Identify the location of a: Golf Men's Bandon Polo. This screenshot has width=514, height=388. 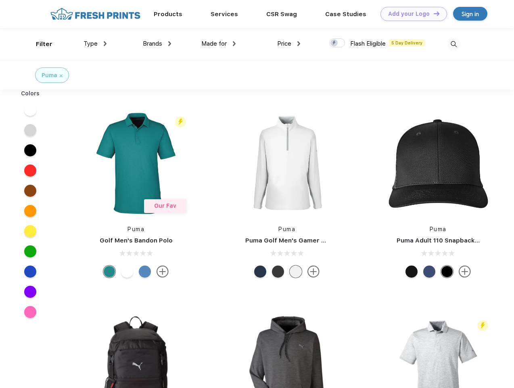
(136, 240).